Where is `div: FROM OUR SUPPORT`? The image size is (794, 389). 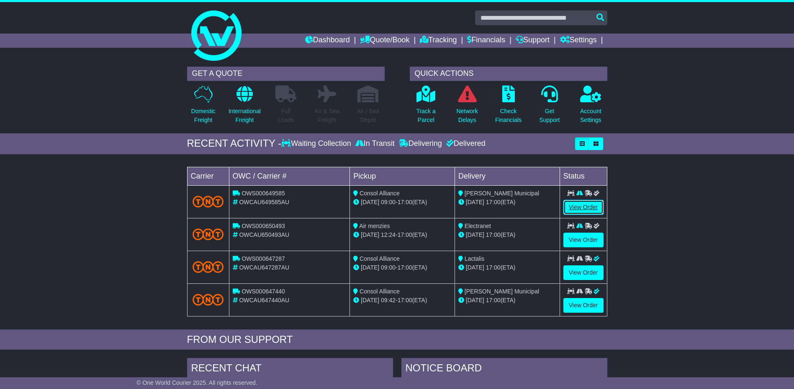
div: FROM OUR SUPPORT is located at coordinates (397, 339).